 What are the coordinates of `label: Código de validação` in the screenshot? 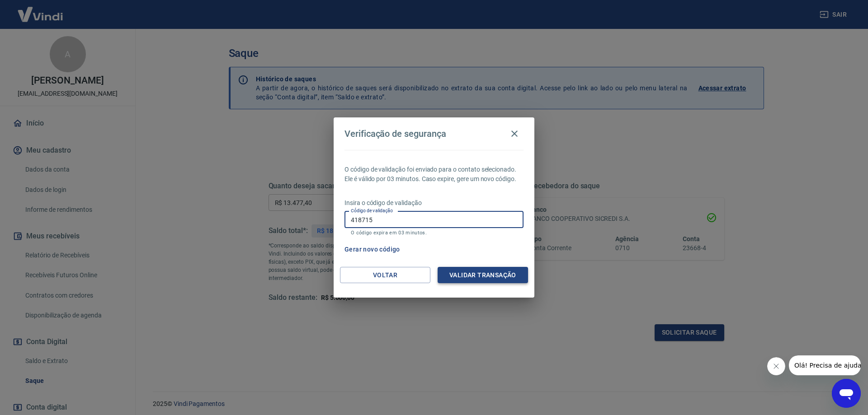 It's located at (372, 211).